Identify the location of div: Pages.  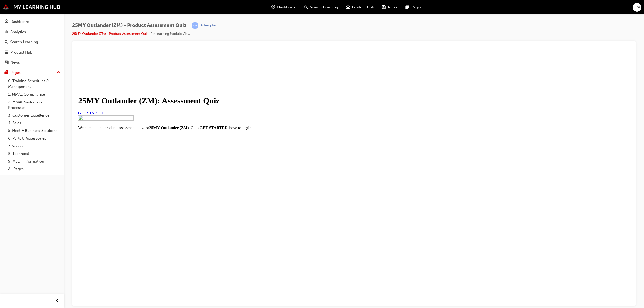
(15, 73).